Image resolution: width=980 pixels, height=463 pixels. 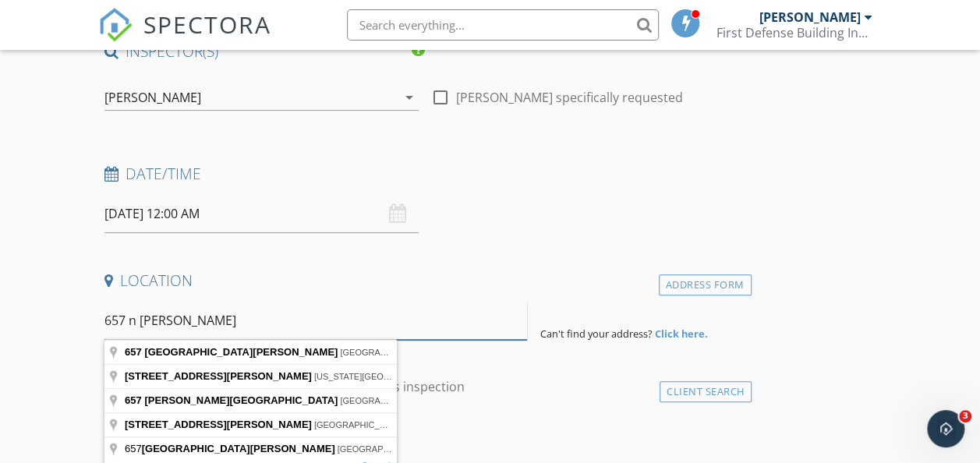 I want to click on div: Client Search, so click(x=705, y=391).